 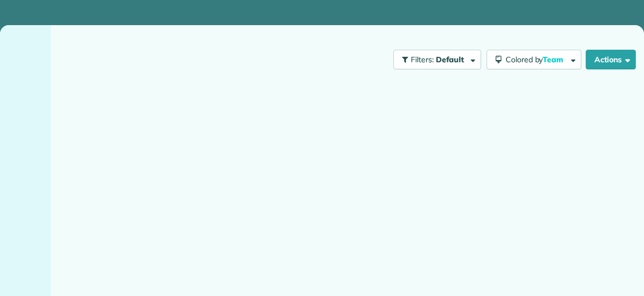 What do you see at coordinates (534, 60) in the screenshot?
I see `button: Colored byTeam` at bounding box center [534, 60].